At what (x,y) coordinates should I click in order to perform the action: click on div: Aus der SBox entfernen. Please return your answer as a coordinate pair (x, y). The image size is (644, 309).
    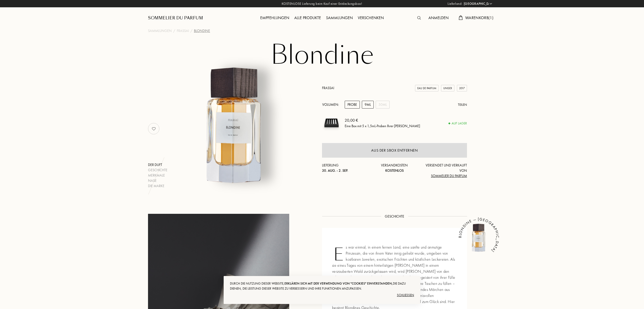
    Looking at the image, I should click on (395, 150).